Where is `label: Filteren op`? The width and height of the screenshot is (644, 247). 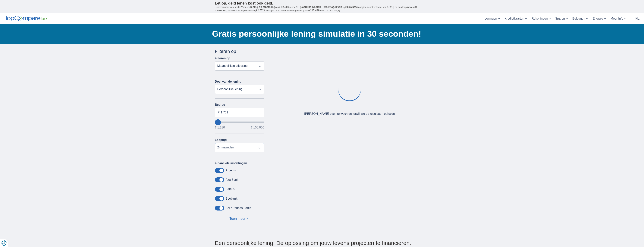
label: Filteren op is located at coordinates (223, 58).